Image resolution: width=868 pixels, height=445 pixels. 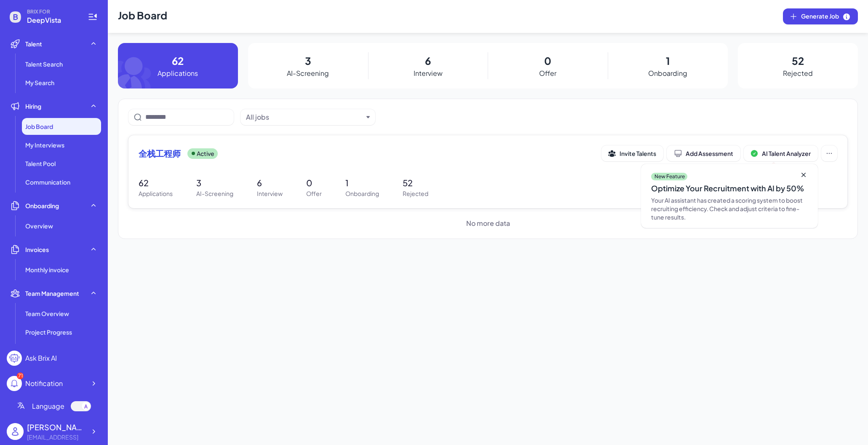 What do you see at coordinates (669, 177) in the screenshot?
I see `p: New Feature` at bounding box center [669, 177].